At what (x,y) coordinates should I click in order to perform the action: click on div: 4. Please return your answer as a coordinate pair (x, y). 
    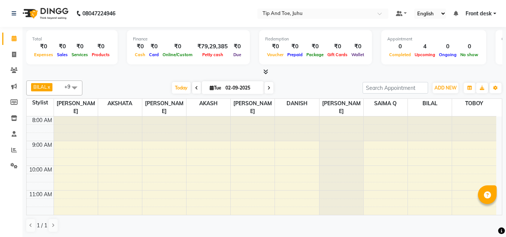
    Looking at the image, I should click on (425, 46).